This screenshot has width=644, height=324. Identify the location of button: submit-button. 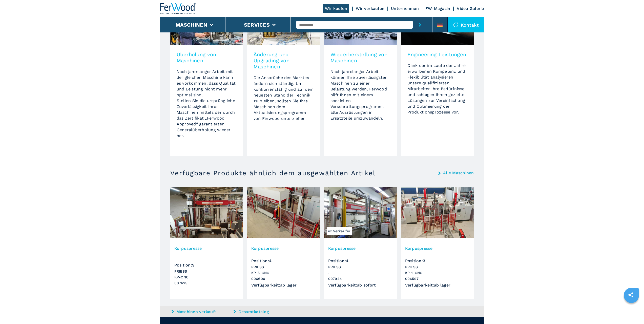
(420, 25).